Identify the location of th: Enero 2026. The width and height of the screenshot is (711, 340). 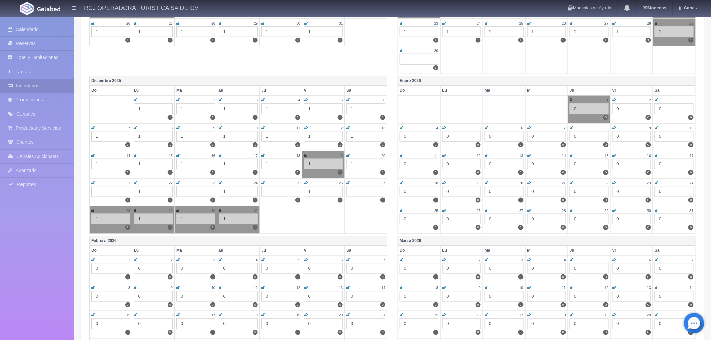
(546, 81).